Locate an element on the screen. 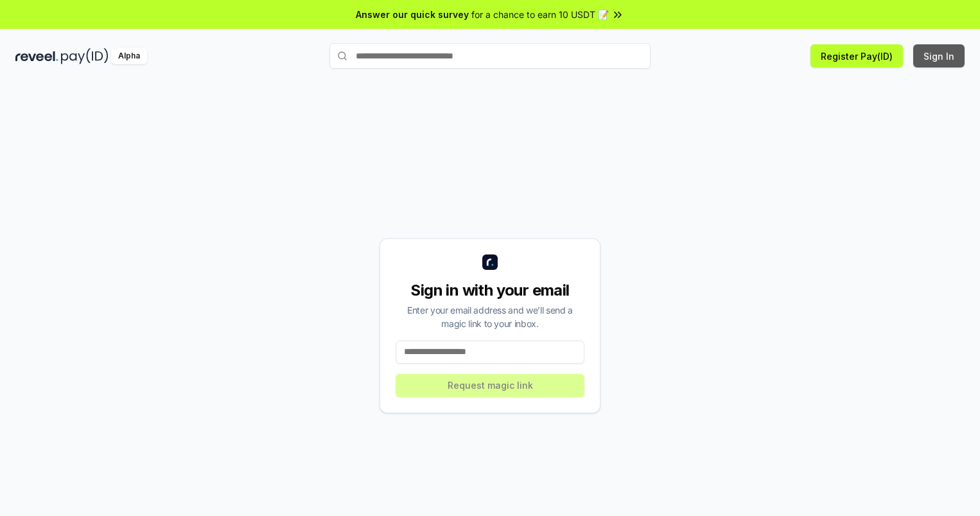  img: reveel_dark is located at coordinates (37, 56).